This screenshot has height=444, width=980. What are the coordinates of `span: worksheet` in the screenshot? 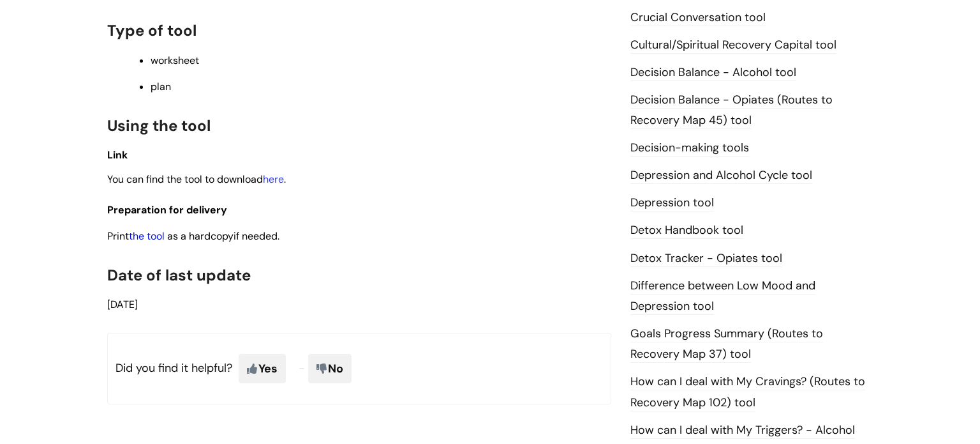 It's located at (175, 60).